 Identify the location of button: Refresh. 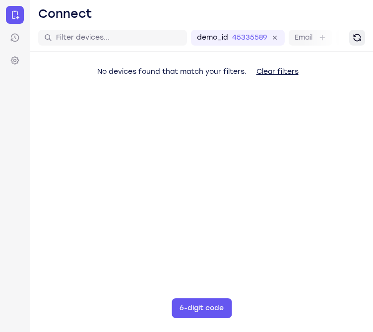
(357, 38).